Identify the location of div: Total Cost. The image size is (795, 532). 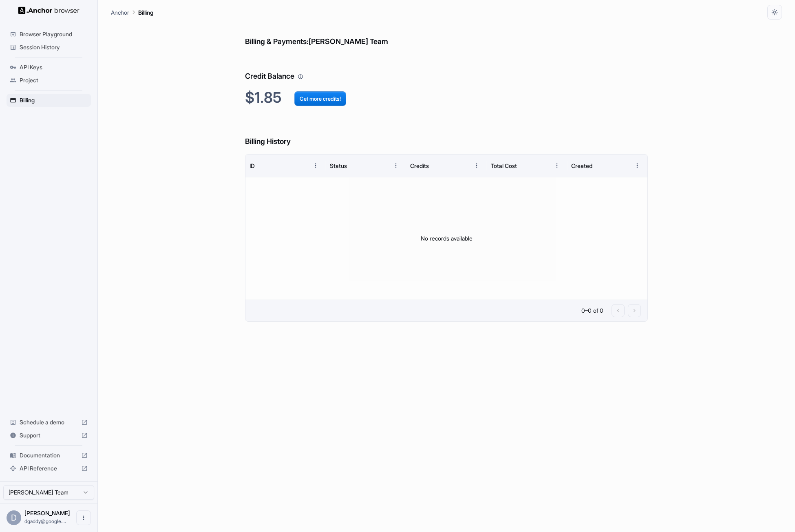
(504, 166).